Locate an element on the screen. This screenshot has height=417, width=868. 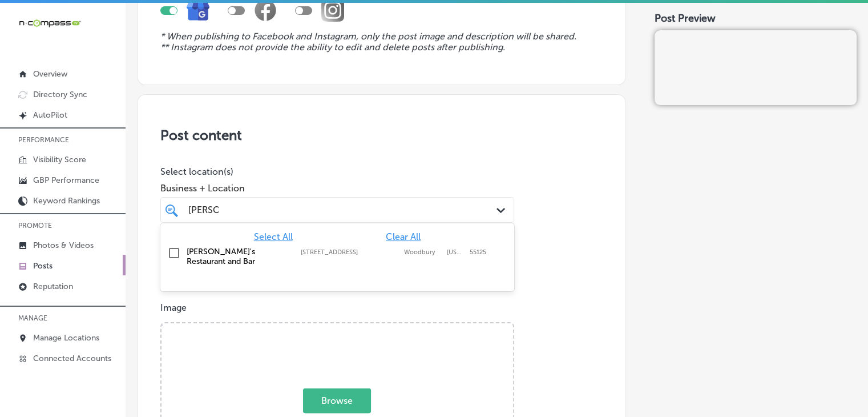
p: Connected Accounts is located at coordinates (72, 358).